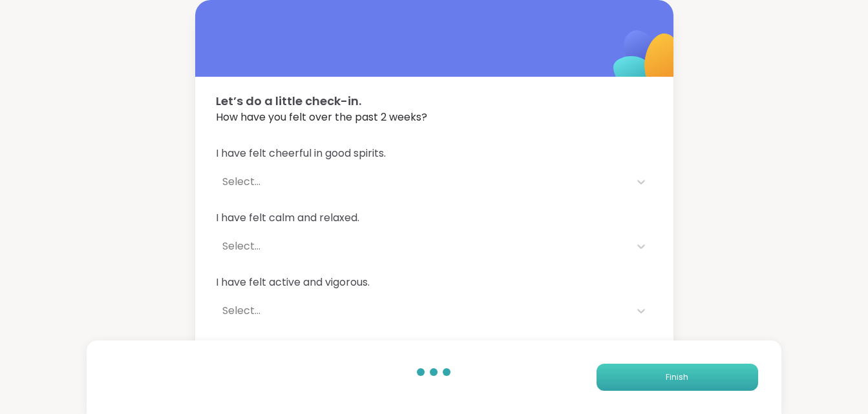 This screenshot has width=868, height=414. I want to click on span: I woke up feeling fresh and rested., so click(434, 347).